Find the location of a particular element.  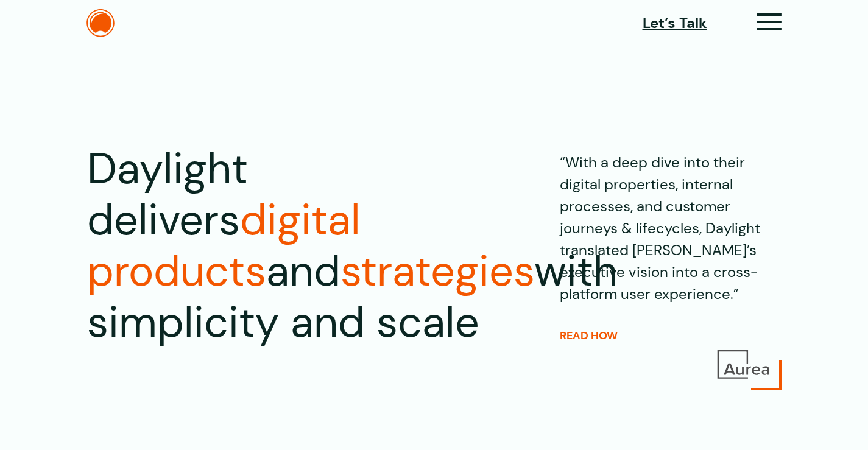

img: Aurea Logo is located at coordinates (743, 364).